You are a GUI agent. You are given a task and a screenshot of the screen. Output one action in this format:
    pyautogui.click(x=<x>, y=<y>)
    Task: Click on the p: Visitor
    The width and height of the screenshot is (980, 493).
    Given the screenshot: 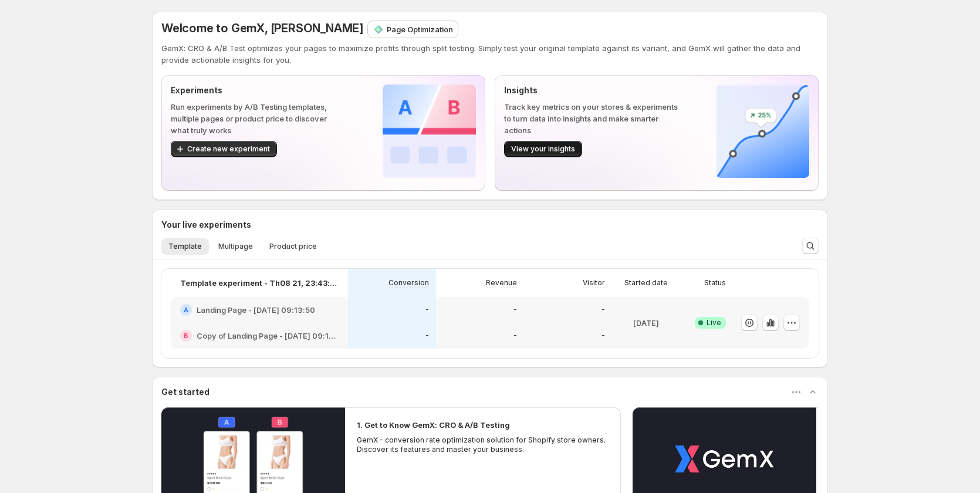 What is the action you would take?
    pyautogui.click(x=593, y=283)
    